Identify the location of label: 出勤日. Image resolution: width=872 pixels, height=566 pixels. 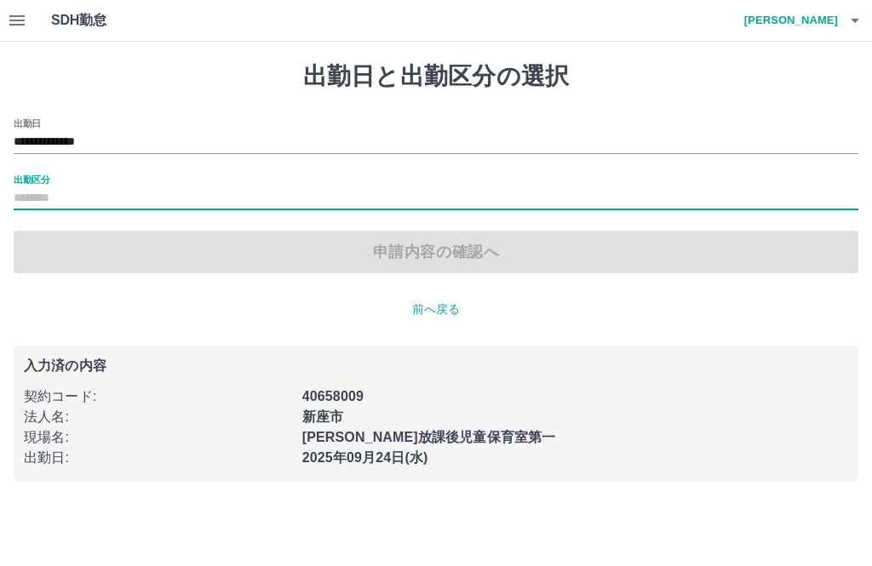
(27, 123).